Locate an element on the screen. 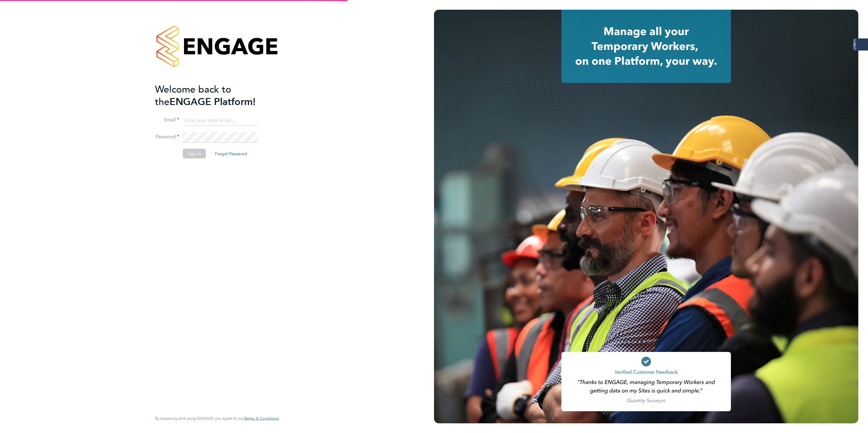  h2: ENGAGE Platform! is located at coordinates (214, 95).